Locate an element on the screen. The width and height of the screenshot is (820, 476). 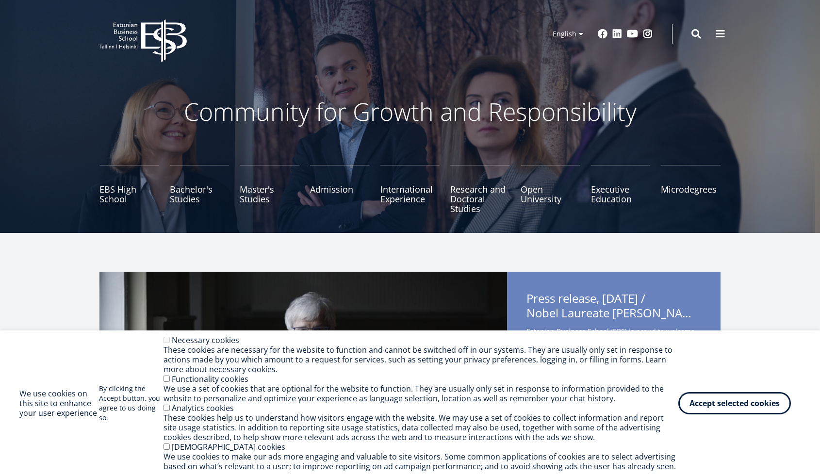
button: Accept selected cookies is located at coordinates (734, 403).